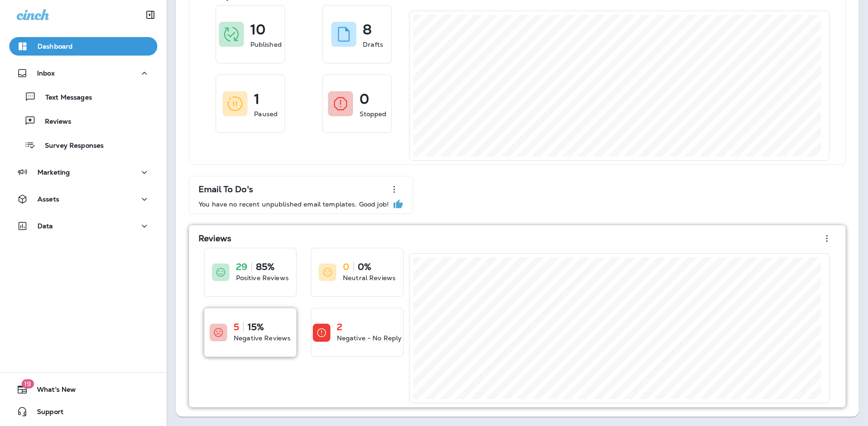 The image size is (868, 426). I want to click on button: Assets, so click(83, 199).